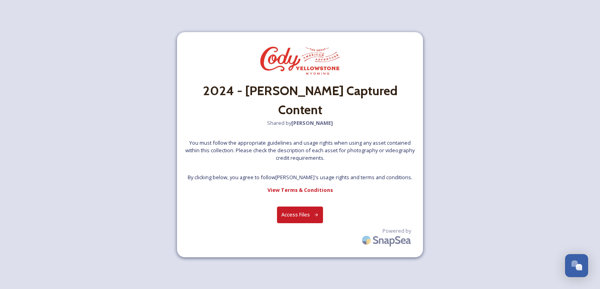 This screenshot has height=289, width=600. I want to click on span: You must follow the appropriate guidelines and usage rights when using any asset contained within..., so click(300, 151).